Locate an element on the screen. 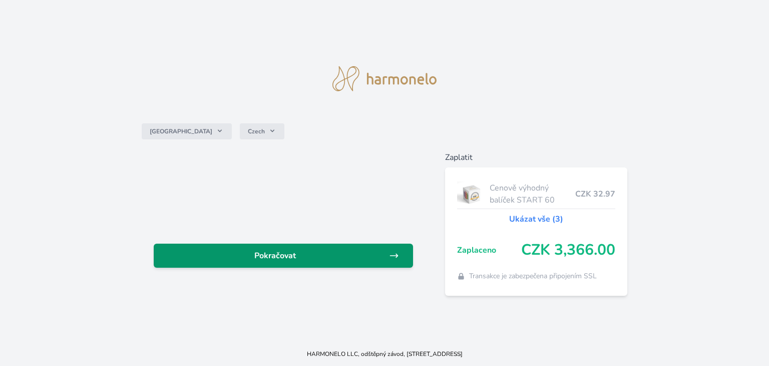 Image resolution: width=769 pixels, height=366 pixels. span: Zaplaceno is located at coordinates (489, 250).